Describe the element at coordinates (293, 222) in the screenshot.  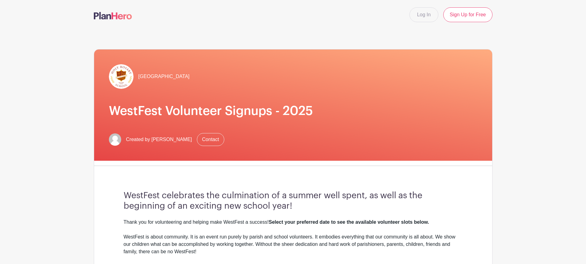
I see `div: Thank you for volunteering and helping make WestFest a success!` at that location.